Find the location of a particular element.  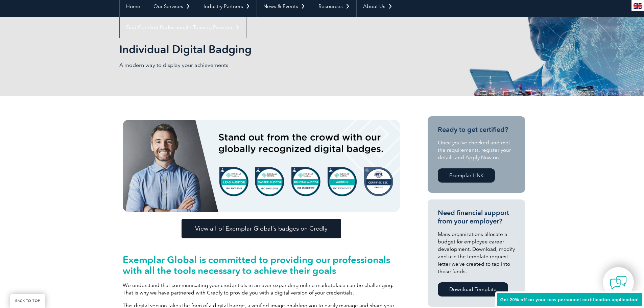

span: Get 20% off on your new personnel certification application! is located at coordinates (570, 300).